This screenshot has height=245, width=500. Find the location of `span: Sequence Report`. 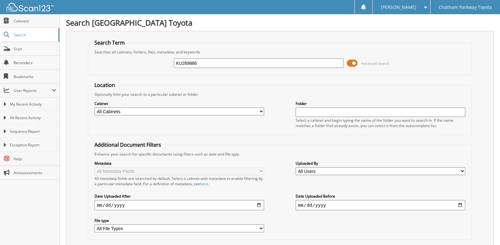

span: Sequence Report is located at coordinates (33, 131).